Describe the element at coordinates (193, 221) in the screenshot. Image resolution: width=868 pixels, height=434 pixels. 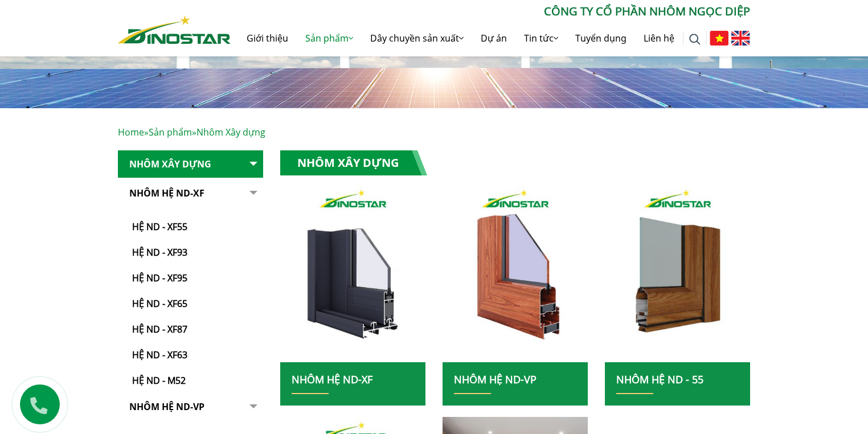
I see `a: Hệ ND - XF55` at that location.